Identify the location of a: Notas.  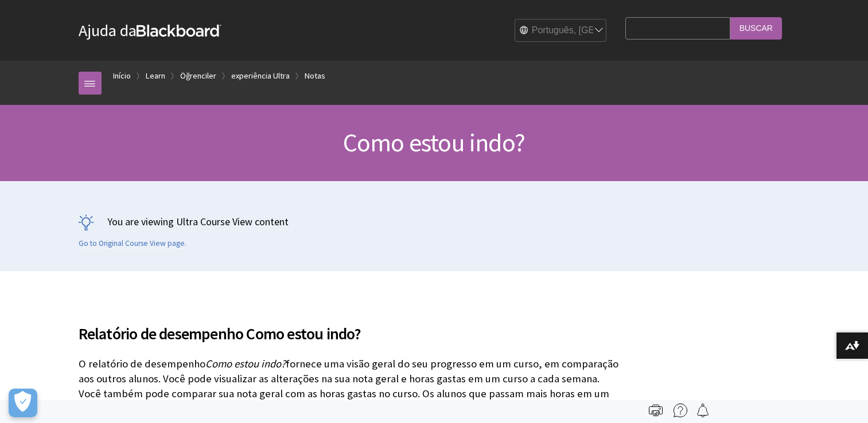
(315, 76).